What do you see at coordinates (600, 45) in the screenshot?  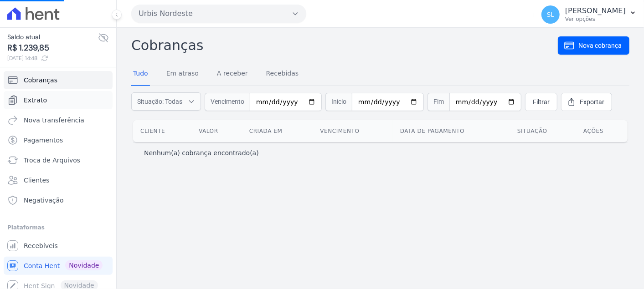 I see `span: Nova cobrança` at bounding box center [600, 45].